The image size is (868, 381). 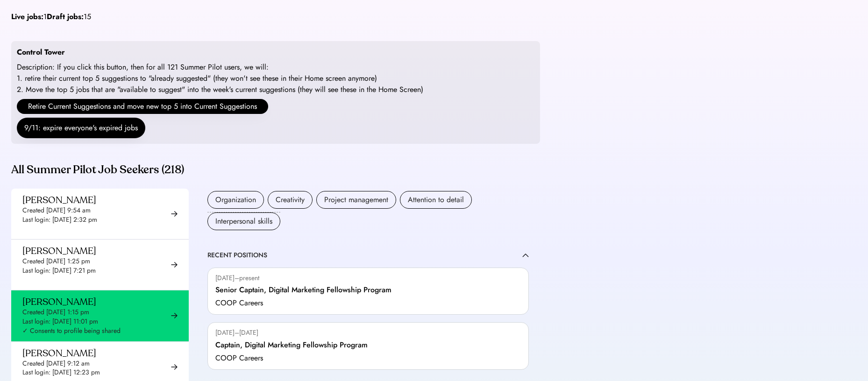 I want to click on div: 1 15, so click(x=51, y=17).